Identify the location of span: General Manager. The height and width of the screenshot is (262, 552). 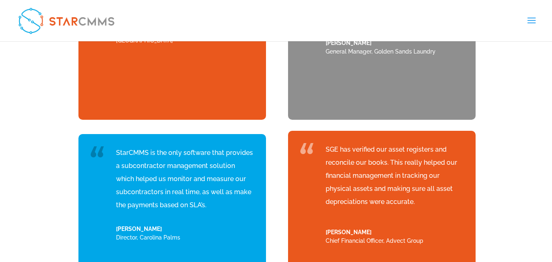
(348, 51).